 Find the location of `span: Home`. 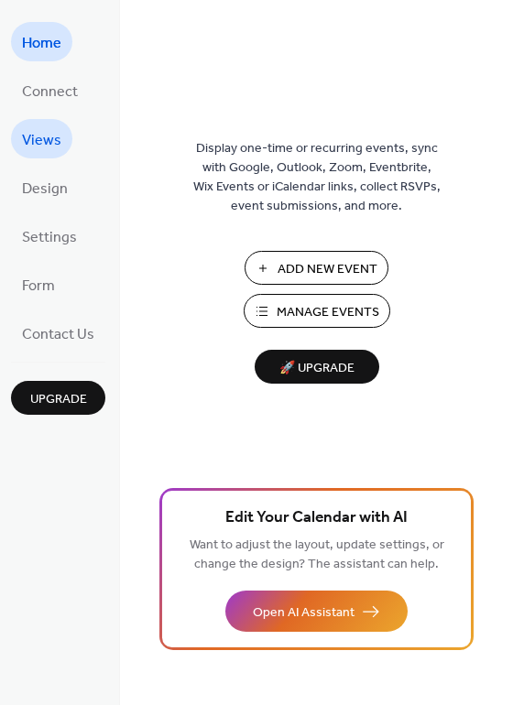

span: Home is located at coordinates (41, 43).